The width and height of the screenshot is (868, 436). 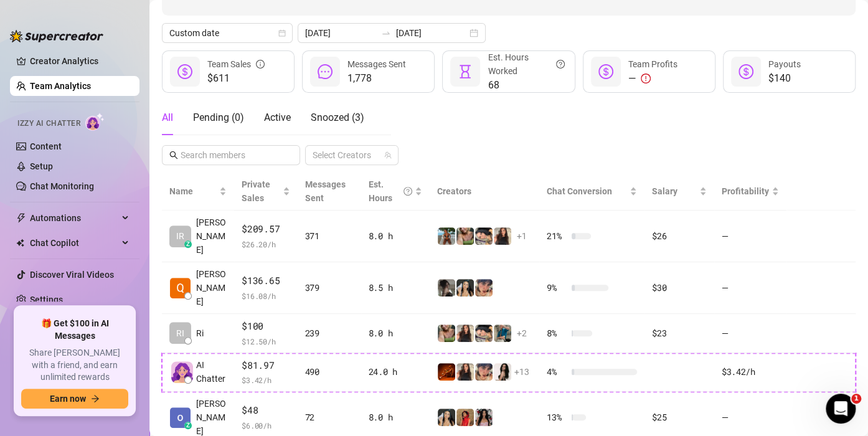 What do you see at coordinates (265, 380) in the screenshot?
I see `span: $ 3.42 /h` at bounding box center [265, 380].